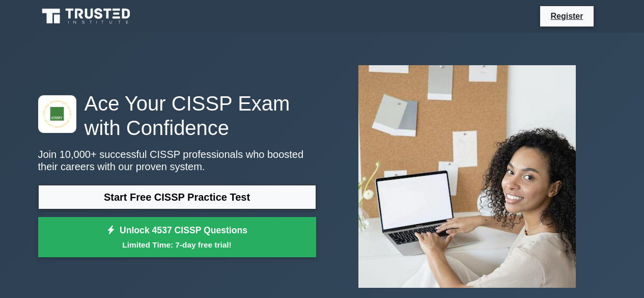  What do you see at coordinates (177, 197) in the screenshot?
I see `a: Start Free CISSP Practice Test` at bounding box center [177, 197].